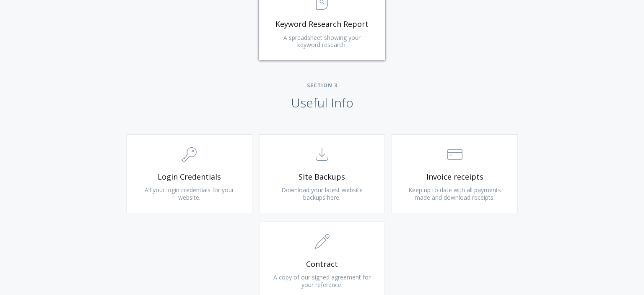 Image resolution: width=644 pixels, height=295 pixels. I want to click on span: Invoice receipts, so click(455, 176).